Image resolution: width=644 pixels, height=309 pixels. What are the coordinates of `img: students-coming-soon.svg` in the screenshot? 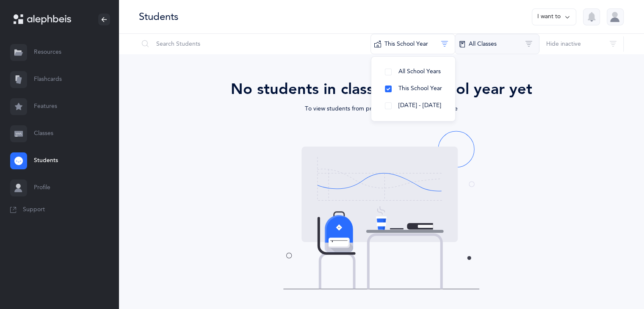 It's located at (382, 210).